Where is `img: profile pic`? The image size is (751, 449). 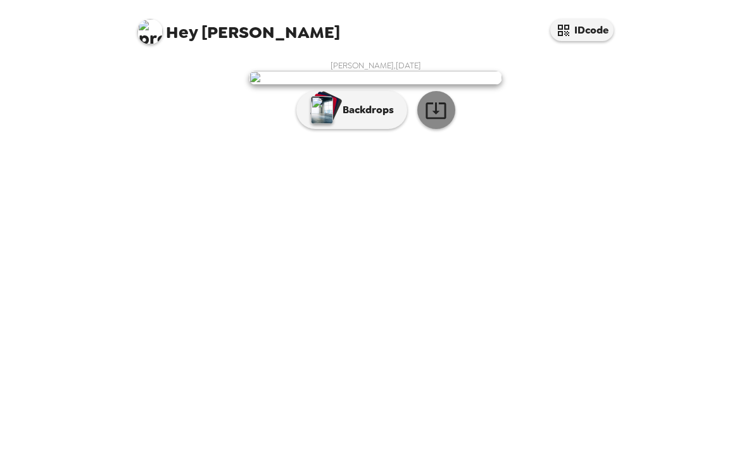
img: profile pic is located at coordinates (150, 32).